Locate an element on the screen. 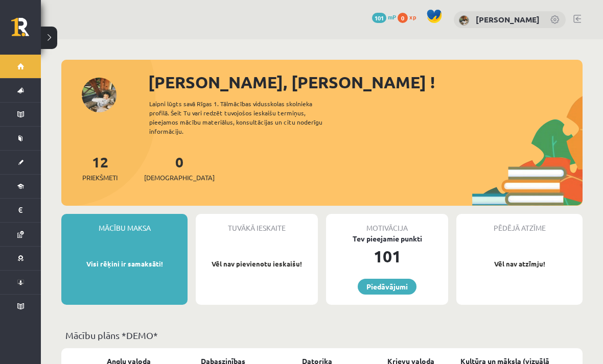  div: Laipni lūgts savā Rīgas 1. Tālmācības vidusskolas skolnieka profilā. Šeit Tu vari redzēt tuvojošo... is located at coordinates (244, 118).